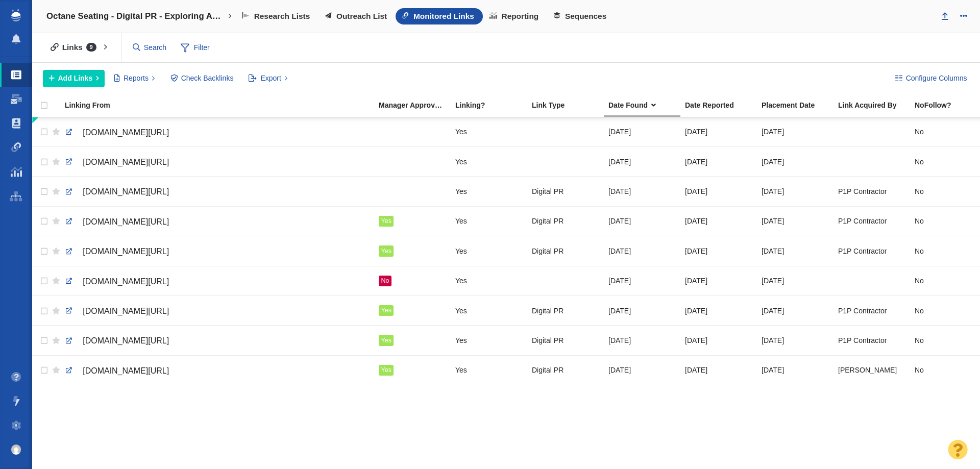 The width and height of the screenshot is (980, 469). What do you see at coordinates (493, 105) in the screenshot?
I see `div: Linking?` at bounding box center [493, 105].